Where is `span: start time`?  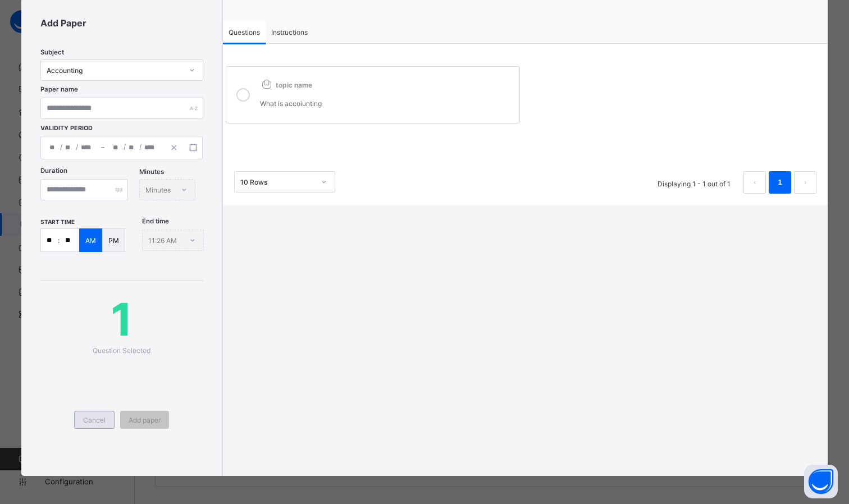
span: start time is located at coordinates (57, 222).